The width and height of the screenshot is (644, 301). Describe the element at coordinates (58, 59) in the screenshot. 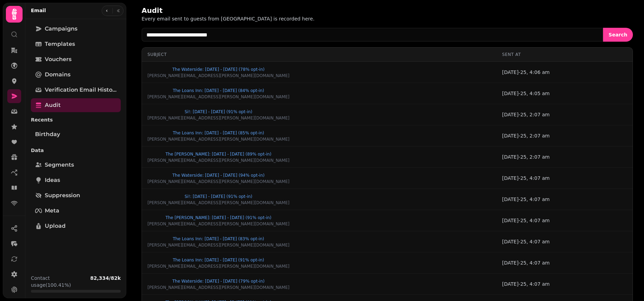

I see `span: Vouchers` at that location.